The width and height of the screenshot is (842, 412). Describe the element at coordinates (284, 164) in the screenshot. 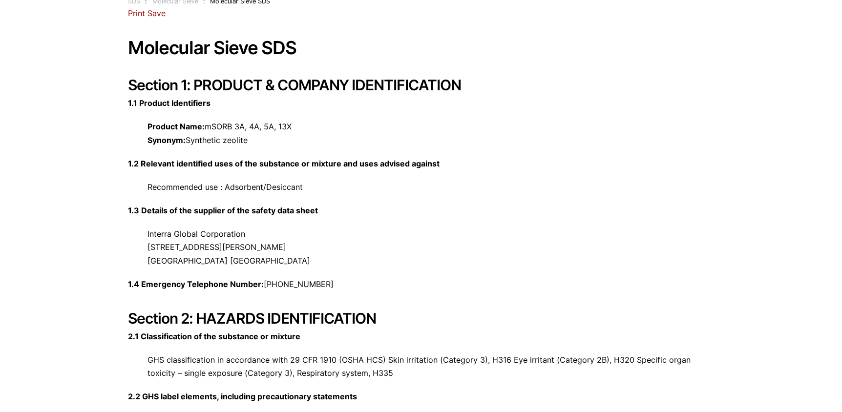

I see `strong: 1.2 Relevant identified uses of the substance or mixture and uses advised against` at that location.